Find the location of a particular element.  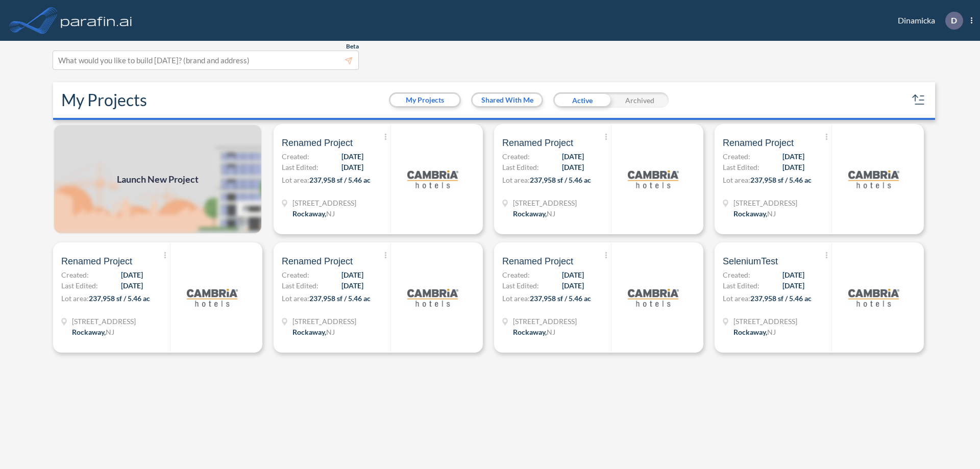

h2: My Projects is located at coordinates (104, 100).